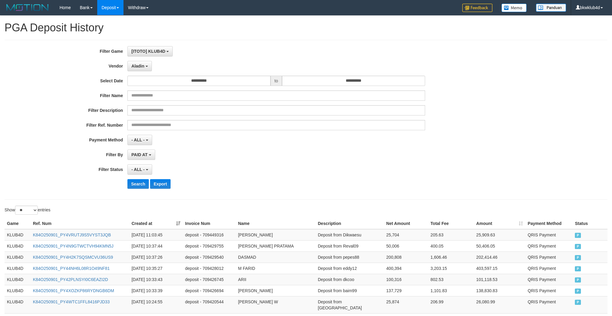 This screenshot has height=316, width=612. I want to click on td: deposit - 709429755, so click(209, 246).